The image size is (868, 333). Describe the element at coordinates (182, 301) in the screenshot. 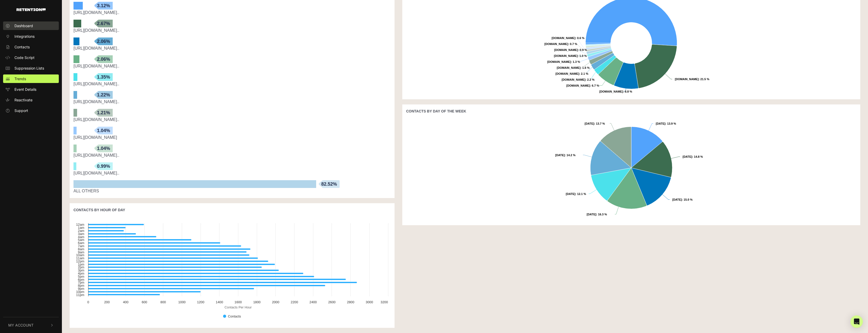

I see `text: 1000` at that location.